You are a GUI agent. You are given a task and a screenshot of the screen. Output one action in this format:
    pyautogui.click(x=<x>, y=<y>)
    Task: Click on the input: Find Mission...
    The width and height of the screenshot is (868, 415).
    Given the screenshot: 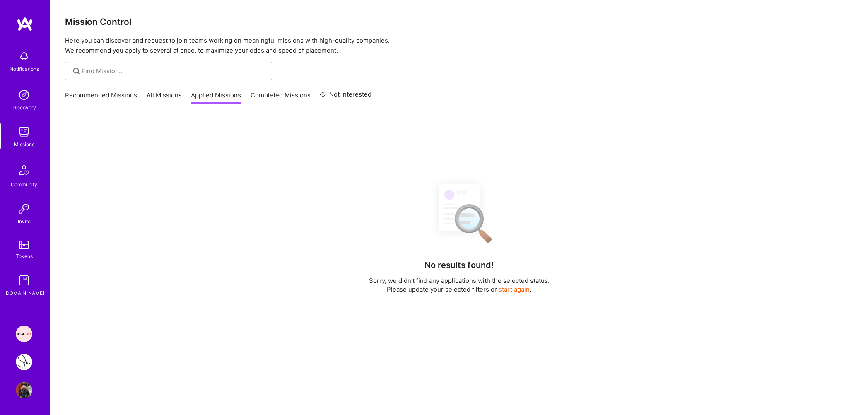 What is the action you would take?
    pyautogui.click(x=174, y=71)
    